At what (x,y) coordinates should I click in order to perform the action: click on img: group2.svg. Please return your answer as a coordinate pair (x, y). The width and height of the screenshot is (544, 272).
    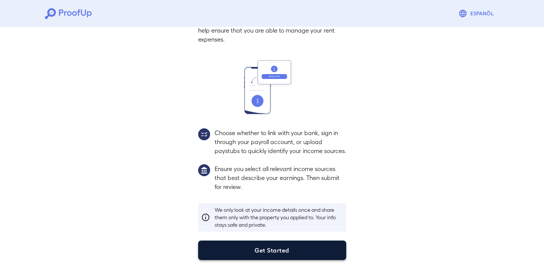
    Looking at the image, I should click on (204, 134).